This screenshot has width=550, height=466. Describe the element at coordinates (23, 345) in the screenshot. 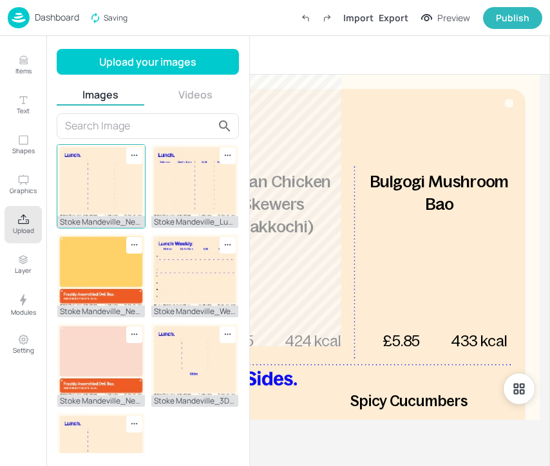

I see `button: Setting` at that location.